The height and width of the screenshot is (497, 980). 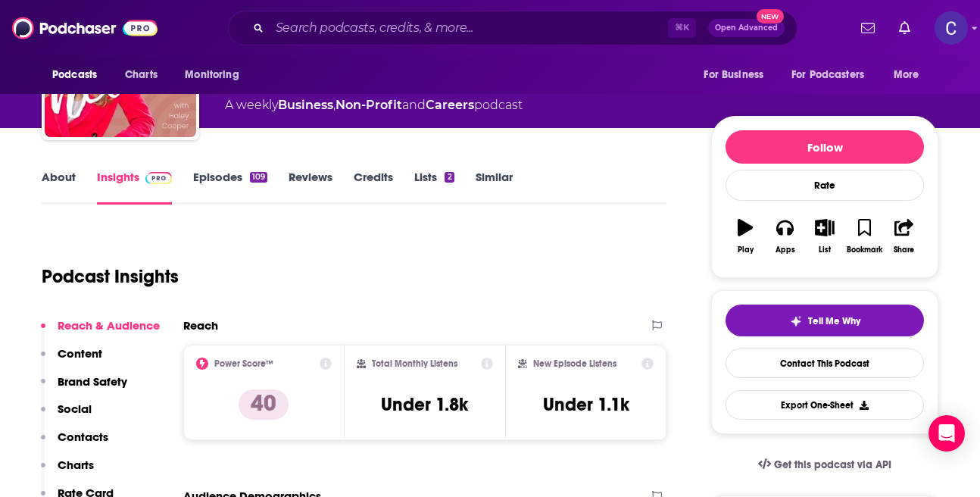 What do you see at coordinates (92, 381) in the screenshot?
I see `p: Brand Safety` at bounding box center [92, 381].